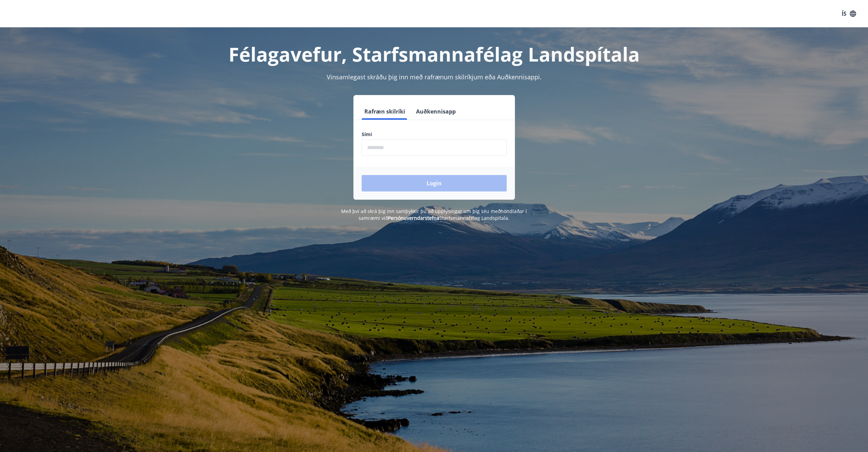 The height and width of the screenshot is (452, 868). What do you see at coordinates (385, 112) in the screenshot?
I see `button: Rafræn skilríki` at bounding box center [385, 112].